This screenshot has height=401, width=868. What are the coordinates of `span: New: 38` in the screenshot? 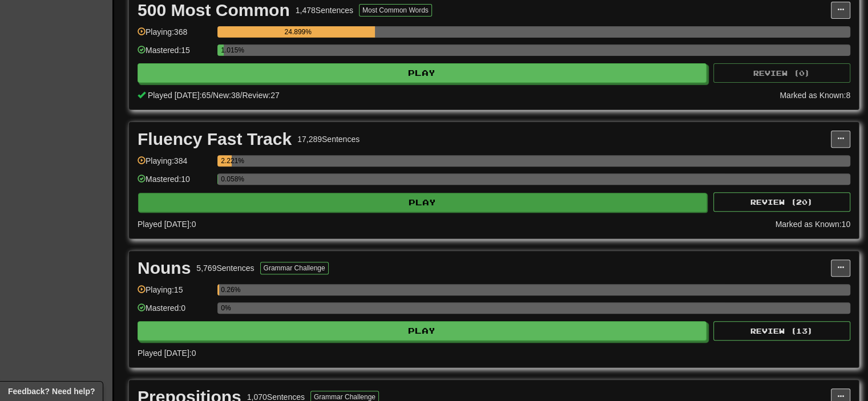 It's located at (226, 95).